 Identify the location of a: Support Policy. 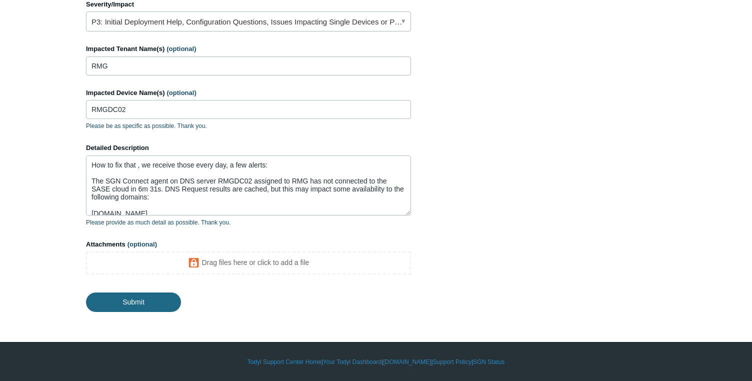
(452, 362).